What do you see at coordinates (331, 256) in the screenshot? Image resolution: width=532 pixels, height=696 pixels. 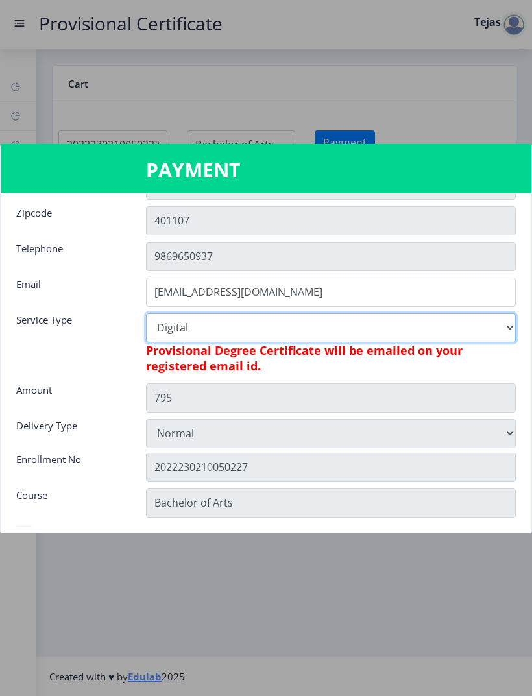 I see `input: Telephone` at bounding box center [331, 256].